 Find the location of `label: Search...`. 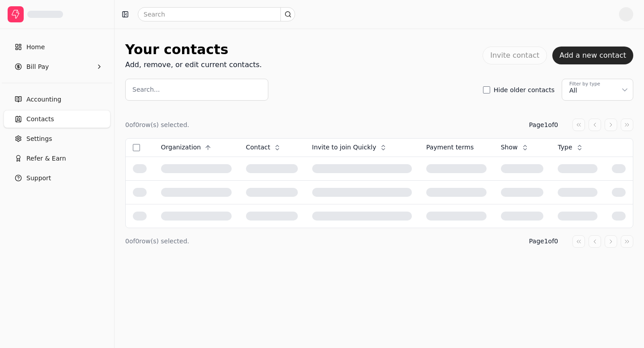

label: Search... is located at coordinates (146, 90).